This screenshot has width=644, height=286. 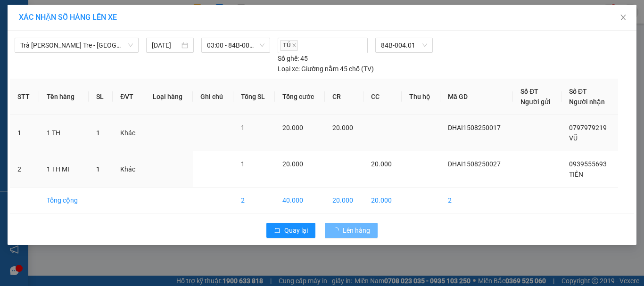 What do you see at coordinates (382, 96) in the screenshot?
I see `th: CC` at bounding box center [382, 96].